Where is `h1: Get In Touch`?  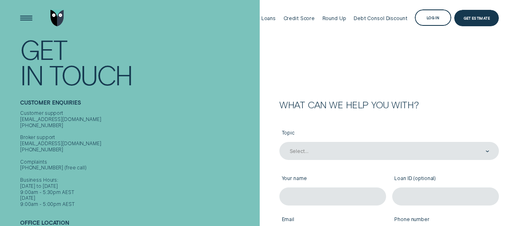 h1: Get In Touch is located at coordinates (138, 62).